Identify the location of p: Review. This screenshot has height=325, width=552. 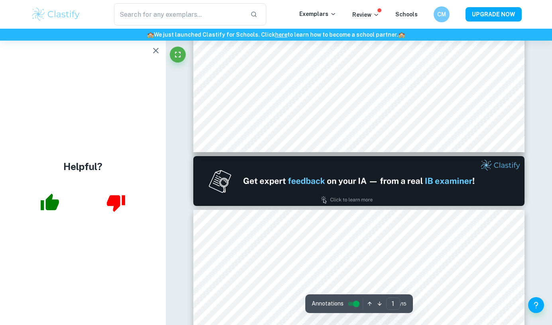
(366, 15).